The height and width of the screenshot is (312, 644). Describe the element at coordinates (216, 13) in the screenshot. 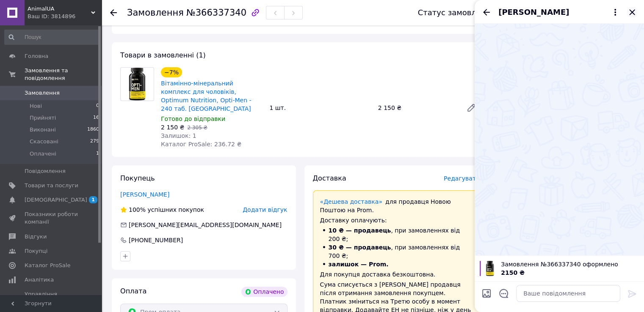

I see `span: №366337340` at that location.